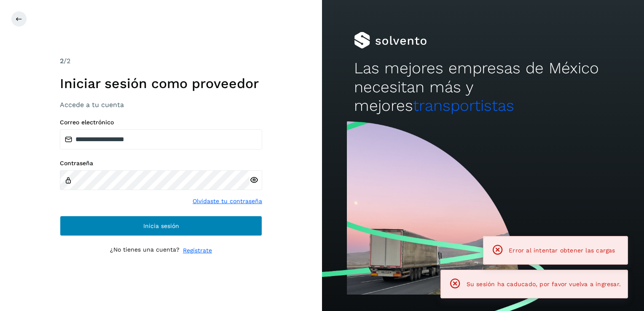 Image resolution: width=644 pixels, height=311 pixels. What do you see at coordinates (161, 105) in the screenshot?
I see `h3: Accede a tu cuenta` at bounding box center [161, 105].